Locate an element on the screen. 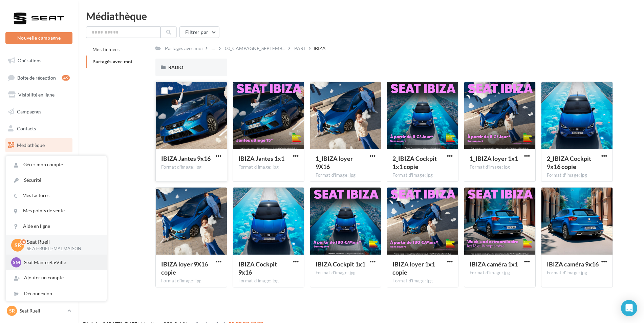 This screenshot has height=323, width=644. span: 00_CAMPAGNE_SEPTEMB... is located at coordinates (255, 49).